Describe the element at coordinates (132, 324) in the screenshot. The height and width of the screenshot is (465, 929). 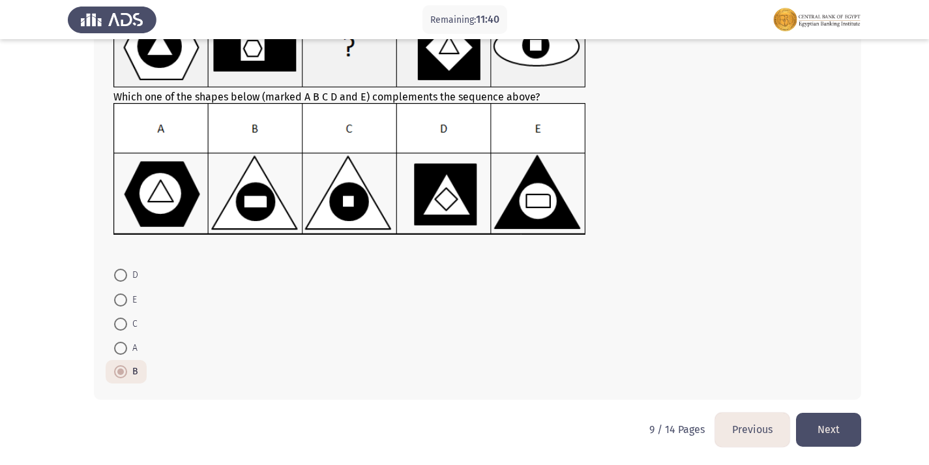
I see `span: C` at that location.